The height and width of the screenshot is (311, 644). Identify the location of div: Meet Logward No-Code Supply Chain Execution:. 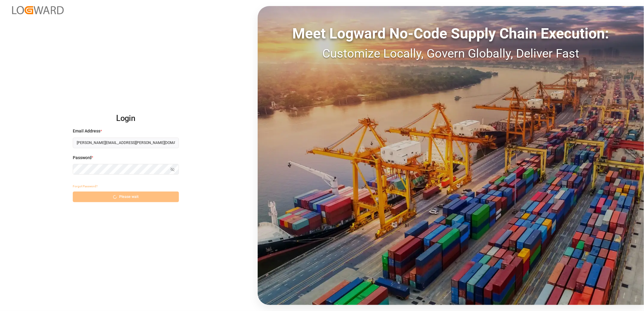
(451, 33).